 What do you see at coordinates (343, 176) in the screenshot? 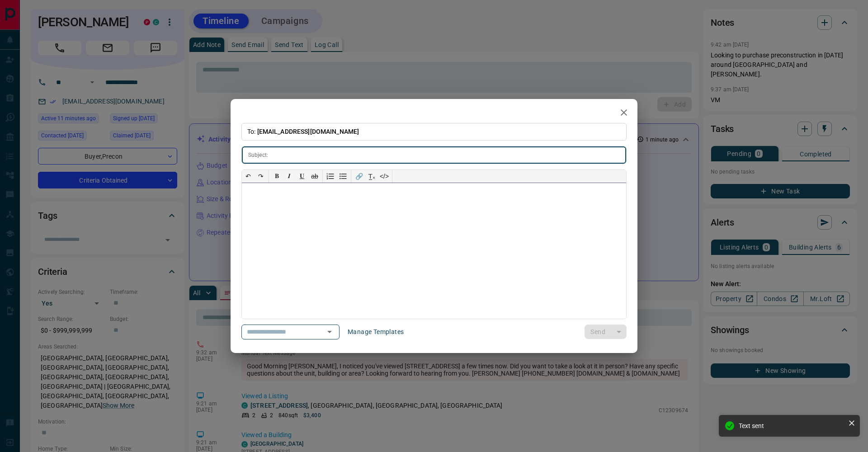
I see `button: Bullet list` at bounding box center [343, 176].